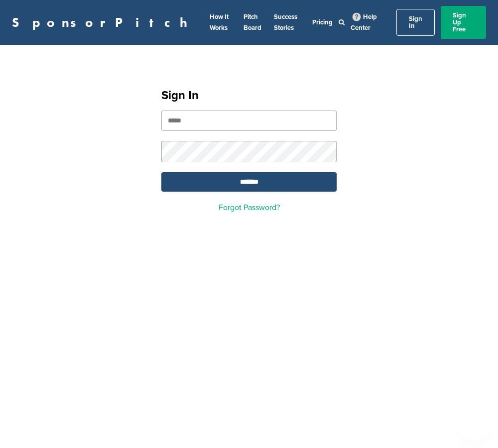  Describe the element at coordinates (463, 23) in the screenshot. I see `a: Sign Up Free` at that location.